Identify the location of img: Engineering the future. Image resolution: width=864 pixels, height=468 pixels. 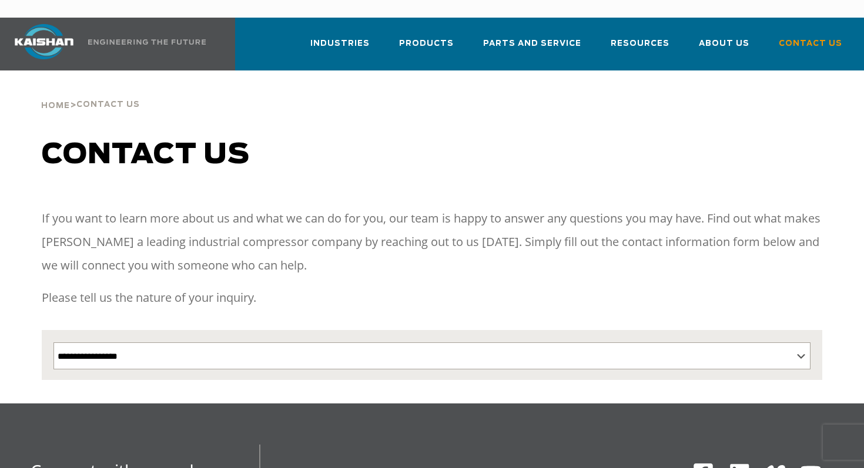
(147, 42).